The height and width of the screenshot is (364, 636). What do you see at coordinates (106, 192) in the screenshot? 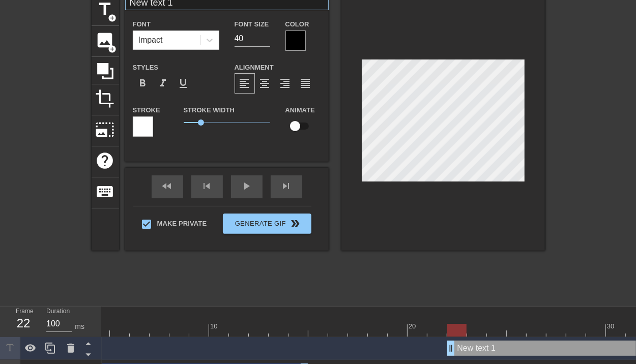
I see `span: keyboard` at bounding box center [106, 192].